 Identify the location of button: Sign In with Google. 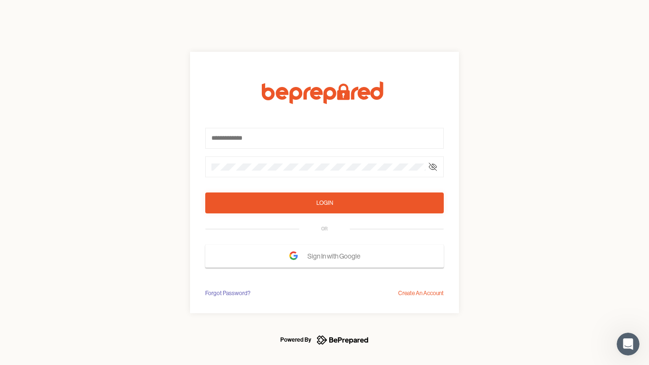
(324, 256).